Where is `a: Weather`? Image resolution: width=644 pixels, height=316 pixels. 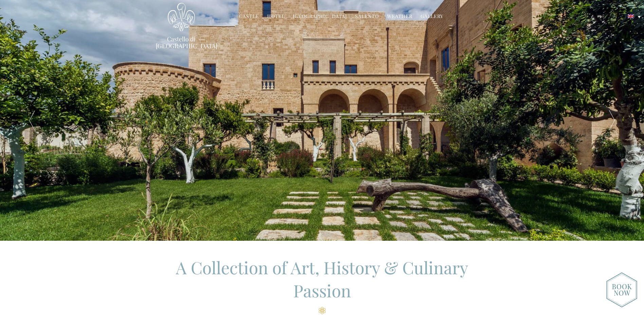
a: Weather is located at coordinates (400, 16).